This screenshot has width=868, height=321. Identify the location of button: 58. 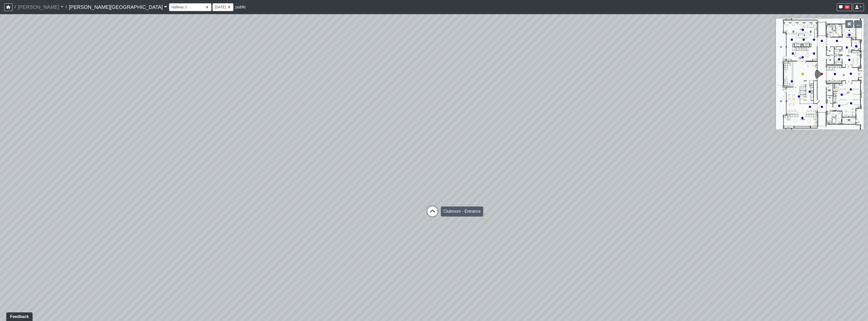
(844, 7).